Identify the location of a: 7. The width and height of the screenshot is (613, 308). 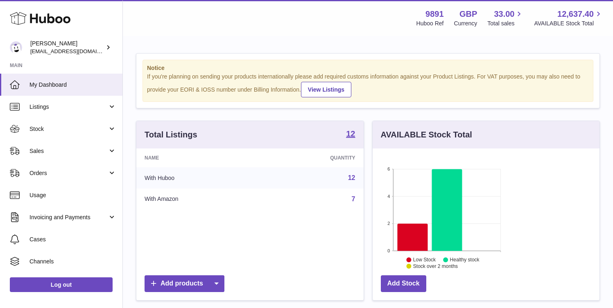
(354, 199).